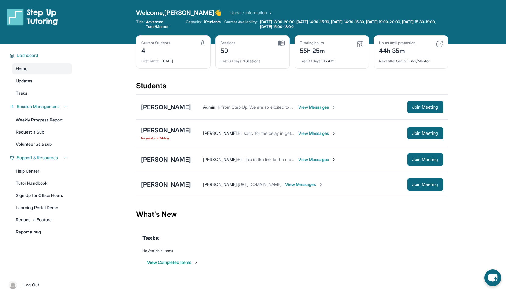  Describe the element at coordinates (411, 59) in the screenshot. I see `div: Senior Tutor/Mentor` at that location.